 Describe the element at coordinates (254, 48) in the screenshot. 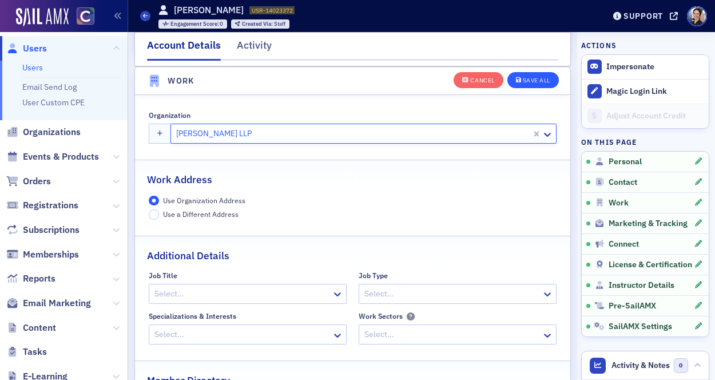

I see `div: Activity` at that location.